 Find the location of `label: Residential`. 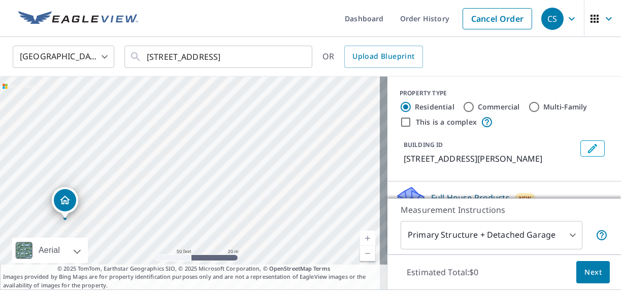

label: Residential is located at coordinates (434, 107).